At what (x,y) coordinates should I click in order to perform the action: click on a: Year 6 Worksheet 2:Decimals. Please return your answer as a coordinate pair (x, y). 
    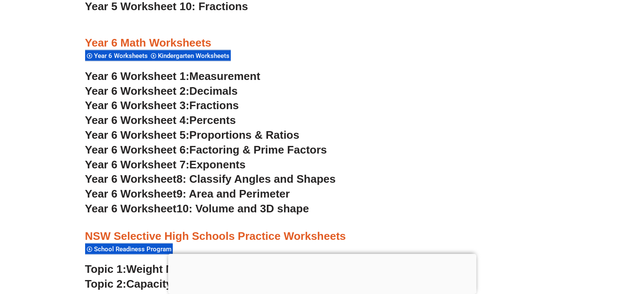
    Looking at the image, I should click on (161, 91).